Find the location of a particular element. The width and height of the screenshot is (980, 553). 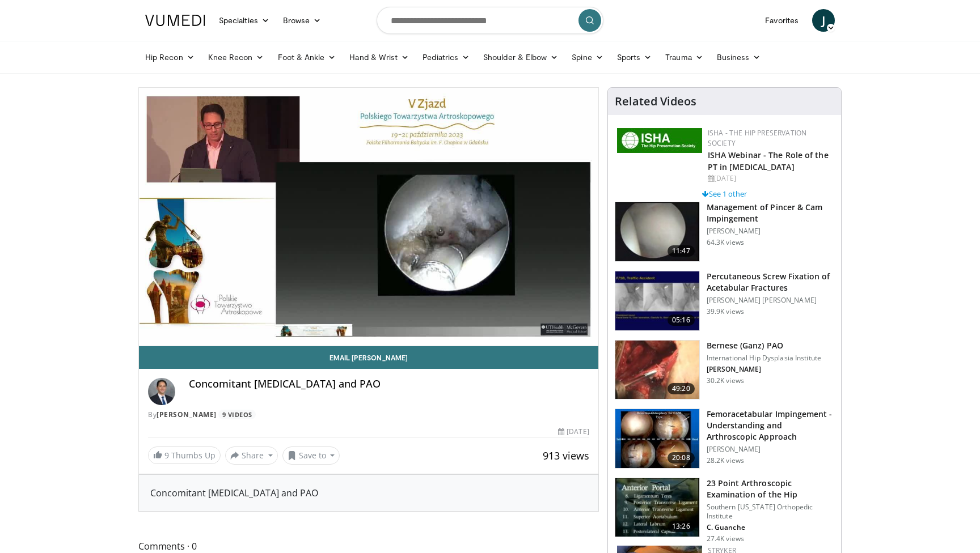

img: Clohisy_PAO_1.png.150x105_q85_crop-smart_upscale.jpg is located at coordinates (657, 370).